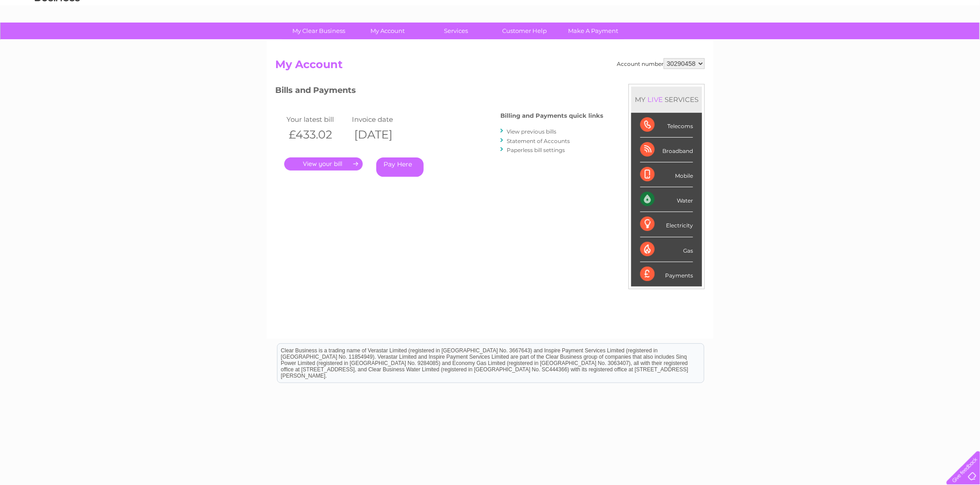  I want to click on a: Log out, so click(961, 42).